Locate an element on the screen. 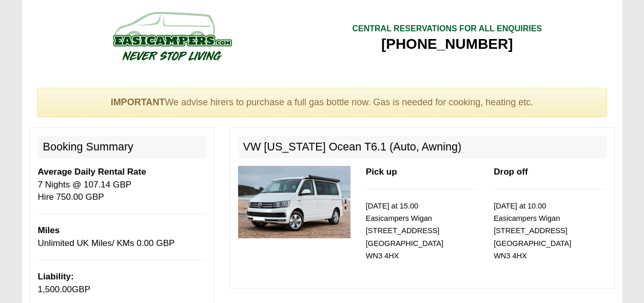  span: 1,500.00 is located at coordinates (55, 290).